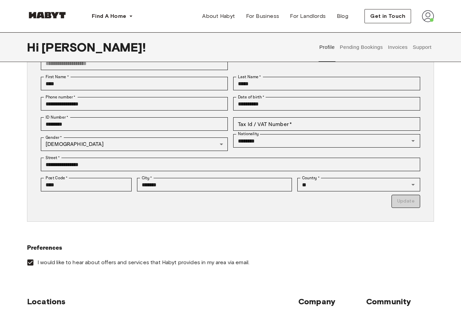 Image resolution: width=461 pixels, height=309 pixels. Describe the element at coordinates (248, 134) in the screenshot. I see `label: Nationality` at that location.